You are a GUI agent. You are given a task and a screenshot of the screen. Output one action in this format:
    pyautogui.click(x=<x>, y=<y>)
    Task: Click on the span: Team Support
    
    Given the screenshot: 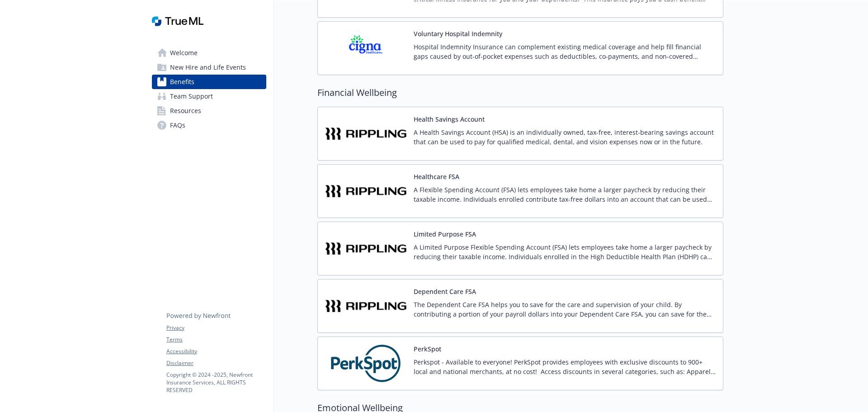 What is the action you would take?
    pyautogui.click(x=191, y=96)
    